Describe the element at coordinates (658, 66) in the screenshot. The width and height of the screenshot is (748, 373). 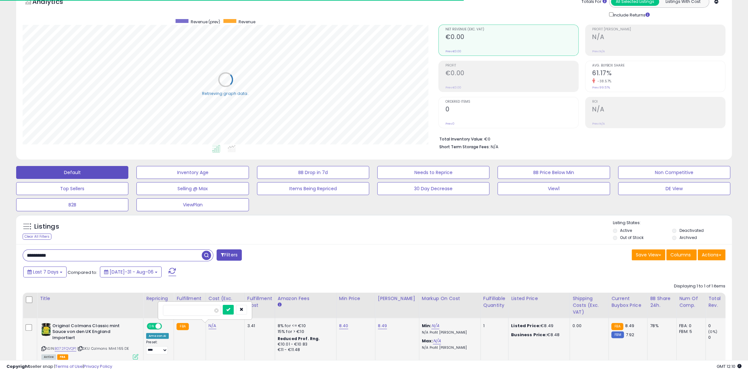
I see `span: Avg. Buybox Share` at that location.